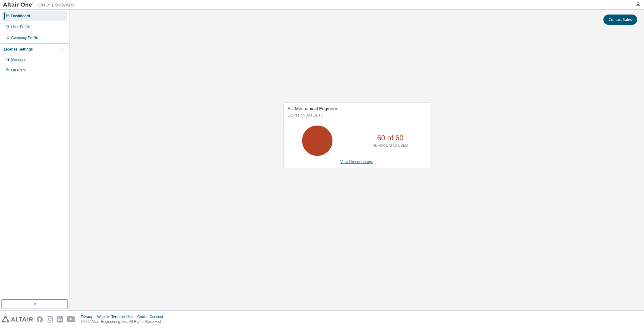 This screenshot has width=644, height=328. I want to click on span: AU Mechanical Engineer, so click(312, 108).